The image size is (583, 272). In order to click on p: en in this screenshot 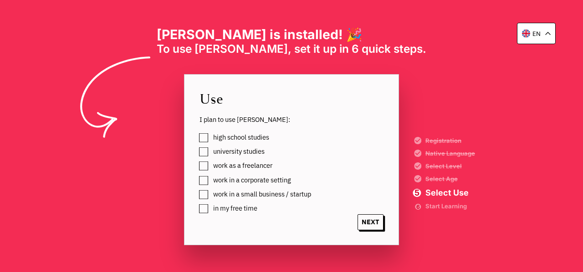, I will do `click(536, 34)`.